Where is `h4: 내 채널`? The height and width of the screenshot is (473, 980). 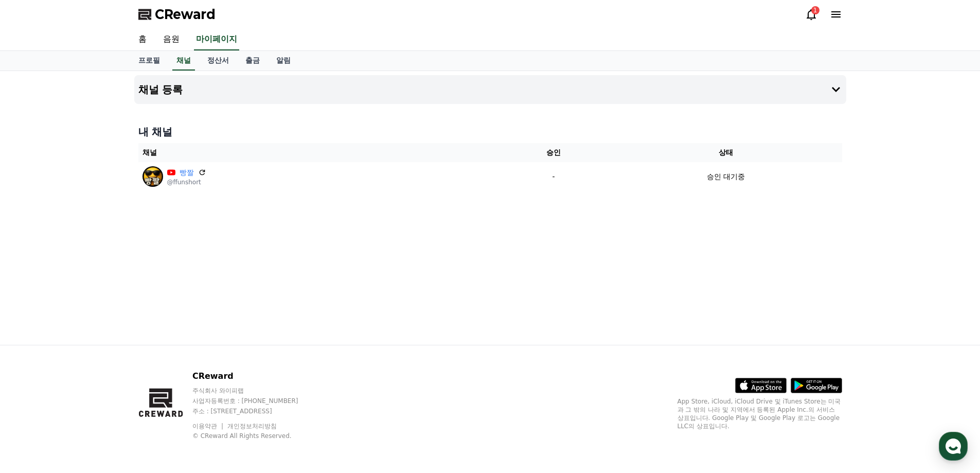 h4: 내 채널 is located at coordinates (490, 132).